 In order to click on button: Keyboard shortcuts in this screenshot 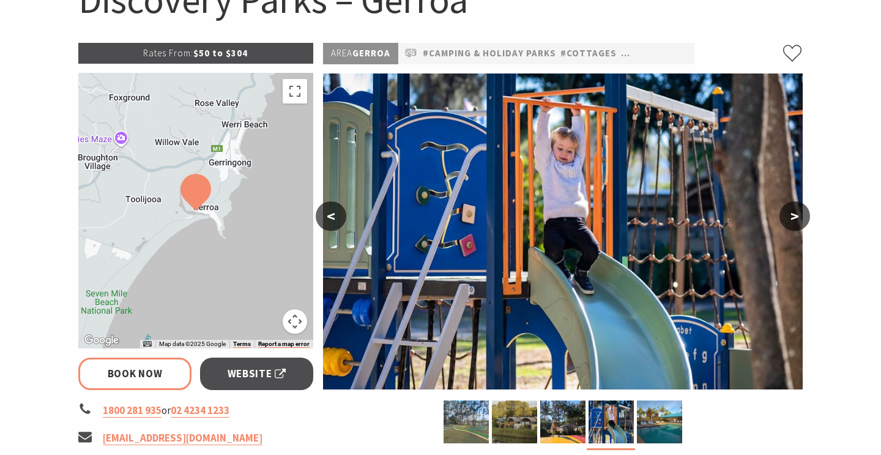, I will do `click(148, 344)`.